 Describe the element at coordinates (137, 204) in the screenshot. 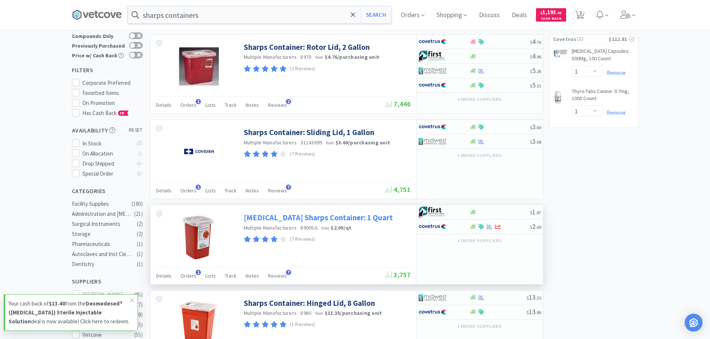

I see `div: ( 180 )` at that location.